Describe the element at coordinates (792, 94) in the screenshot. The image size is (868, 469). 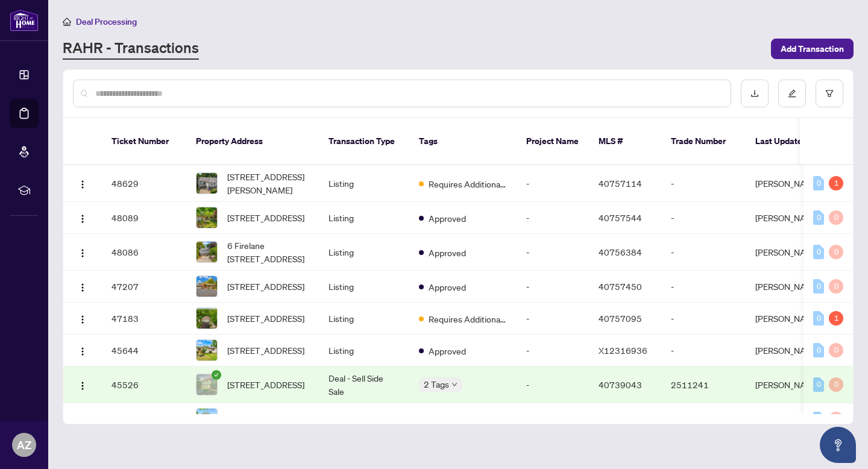
I see `button: edit` at that location.